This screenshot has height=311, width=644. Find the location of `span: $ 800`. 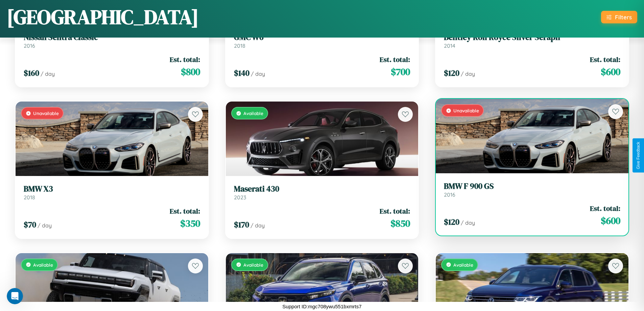

span: $ 800 is located at coordinates (190, 72).